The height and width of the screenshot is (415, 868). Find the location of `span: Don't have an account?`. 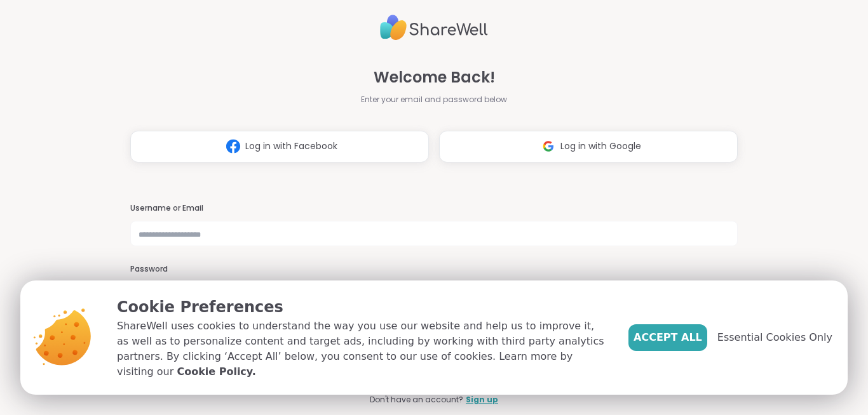

span: Don't have an account? is located at coordinates (416, 400).